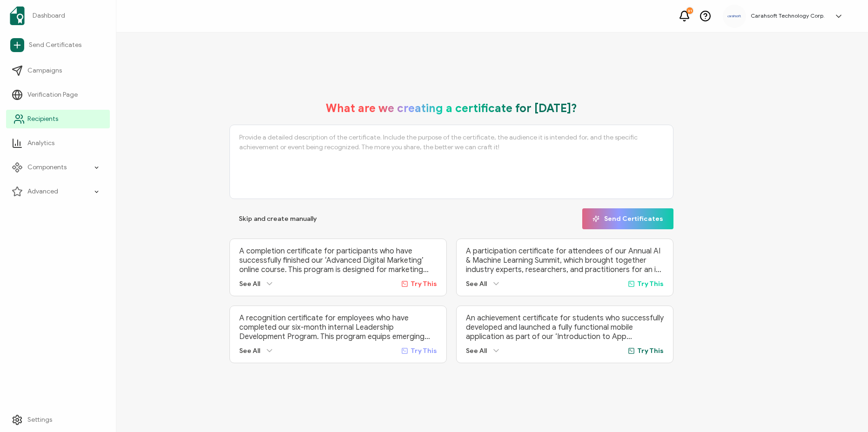 This screenshot has height=432, width=868. What do you see at coordinates (628, 219) in the screenshot?
I see `button: Send Certificates` at bounding box center [628, 219].